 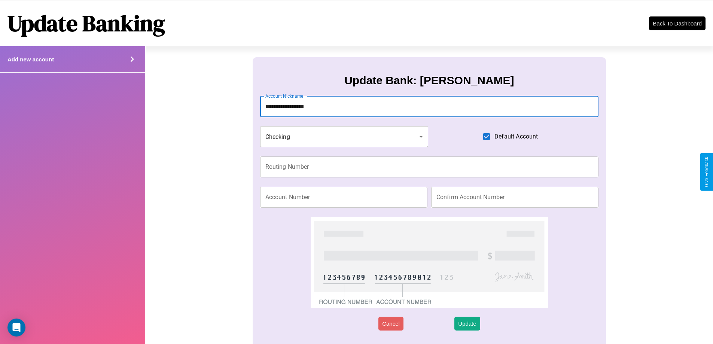 What do you see at coordinates (467, 323) in the screenshot?
I see `button: Update` at bounding box center [467, 323].